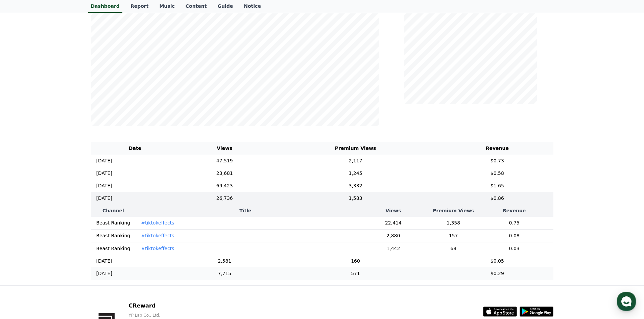 This screenshot has width=644, height=319. What do you see at coordinates (454, 236) in the screenshot?
I see `td: 157` at bounding box center [454, 236].